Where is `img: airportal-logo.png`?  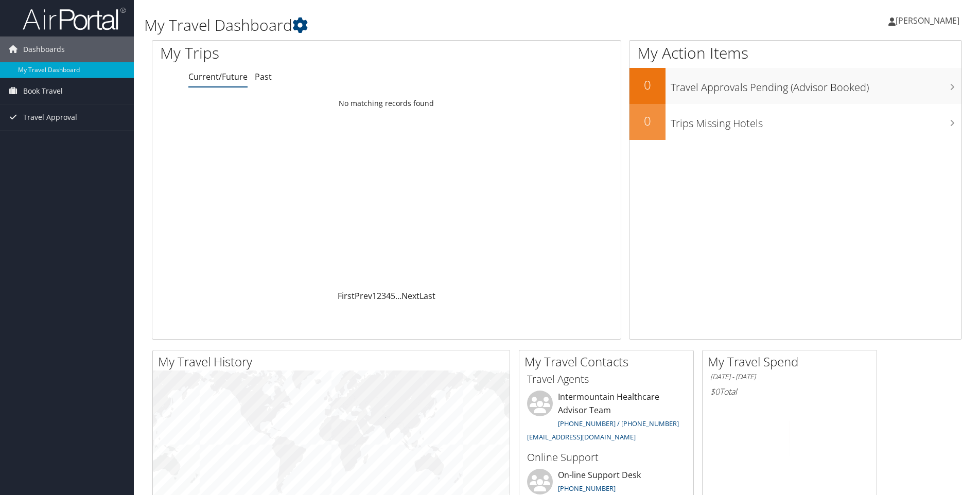 img: airportal-logo.png is located at coordinates (74, 18).